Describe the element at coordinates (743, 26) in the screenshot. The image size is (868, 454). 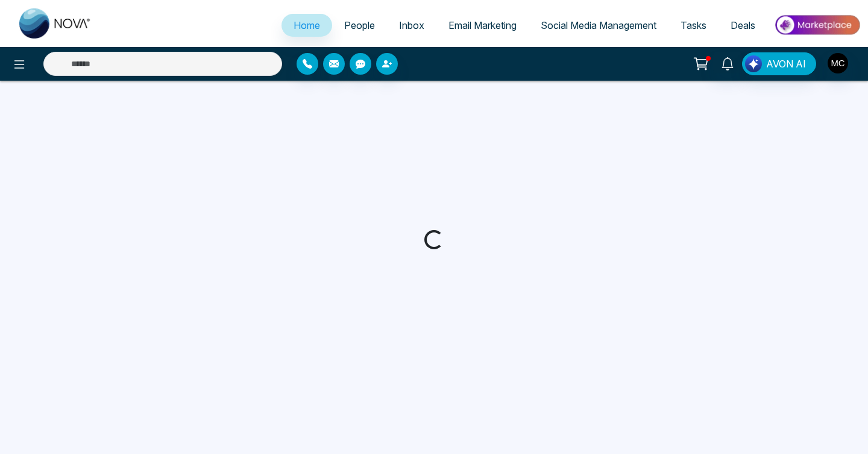
I see `span: Deals` at that location.